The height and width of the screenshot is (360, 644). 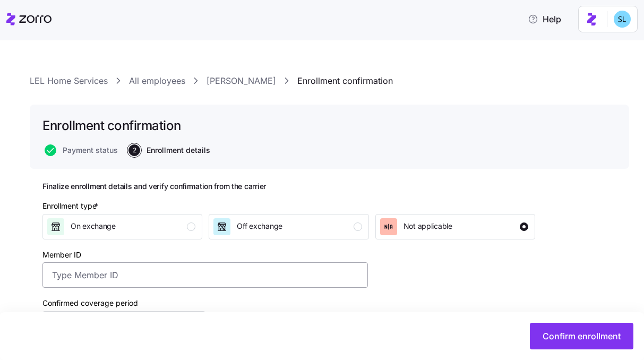 I want to click on a: 2Enrollment details, so click(x=168, y=150).